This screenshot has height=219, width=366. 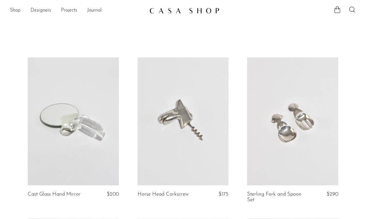 I want to click on a: Shop, so click(x=15, y=11).